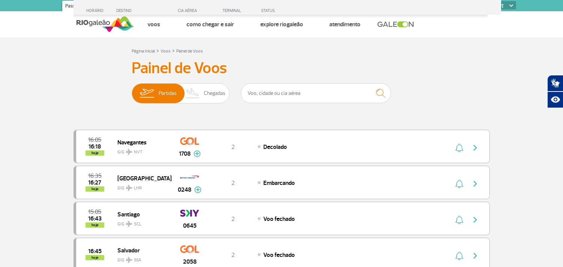 This screenshot has width=563, height=267. What do you see at coordinates (190, 11) in the screenshot?
I see `div: CIA AÉREA` at bounding box center [190, 11].